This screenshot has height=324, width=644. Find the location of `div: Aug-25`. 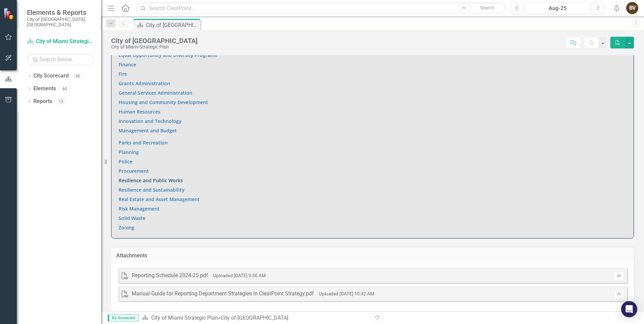

div: Aug-25 is located at coordinates (558, 8).